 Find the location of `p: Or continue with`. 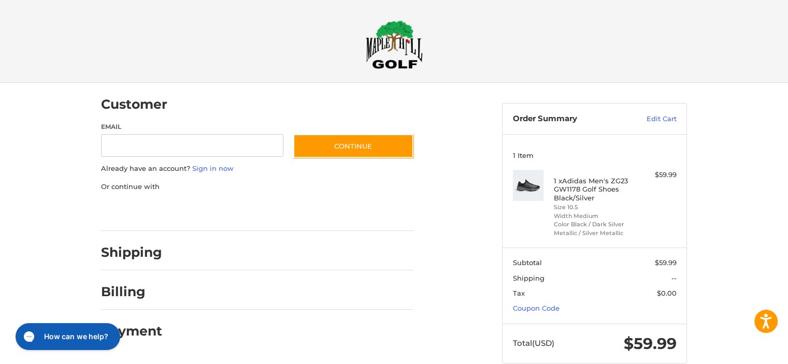

p: Or continue with is located at coordinates (257, 187).